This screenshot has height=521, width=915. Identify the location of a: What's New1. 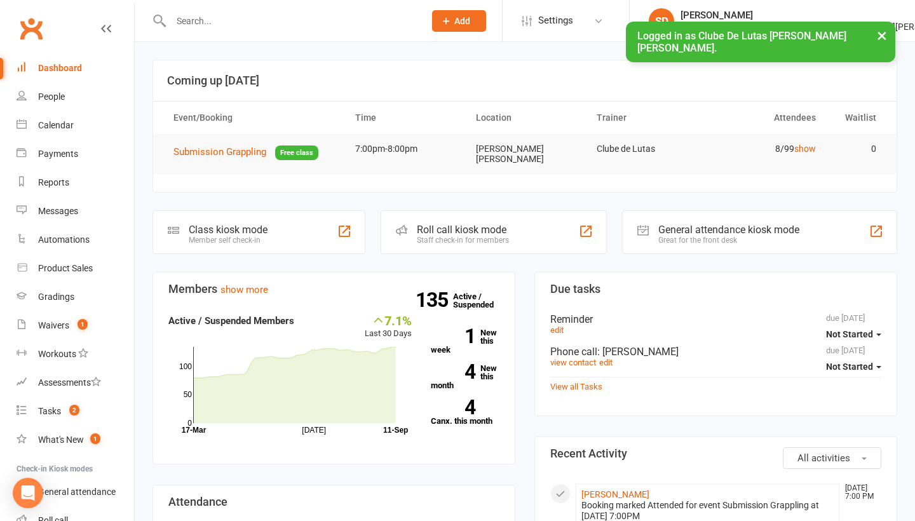
(75, 440).